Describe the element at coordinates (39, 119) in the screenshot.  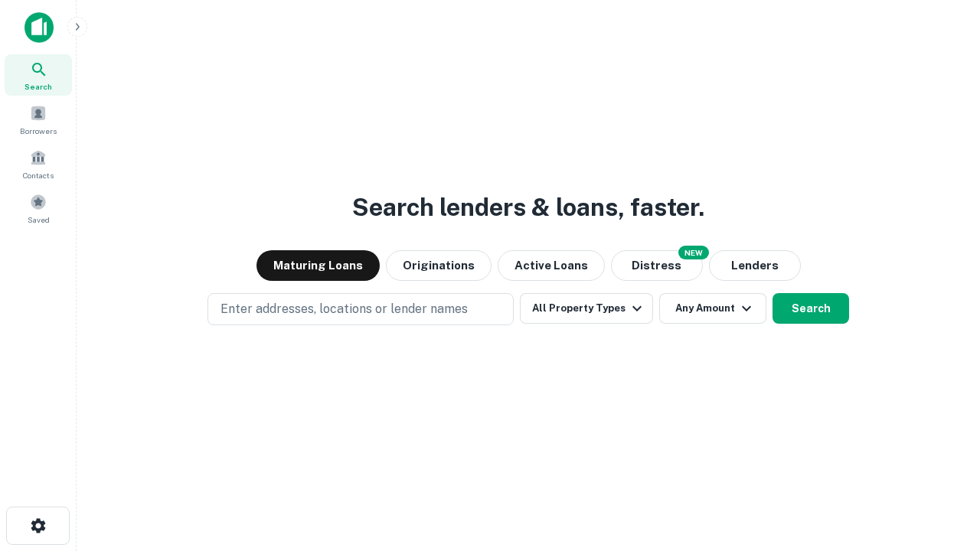
I see `div: Borrowers` at that location.